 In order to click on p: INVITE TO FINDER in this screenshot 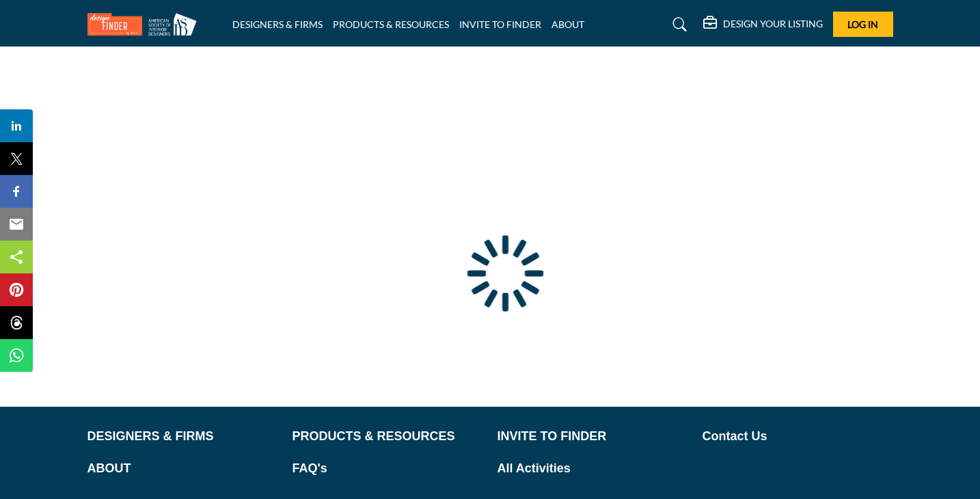, I will do `click(593, 436)`.